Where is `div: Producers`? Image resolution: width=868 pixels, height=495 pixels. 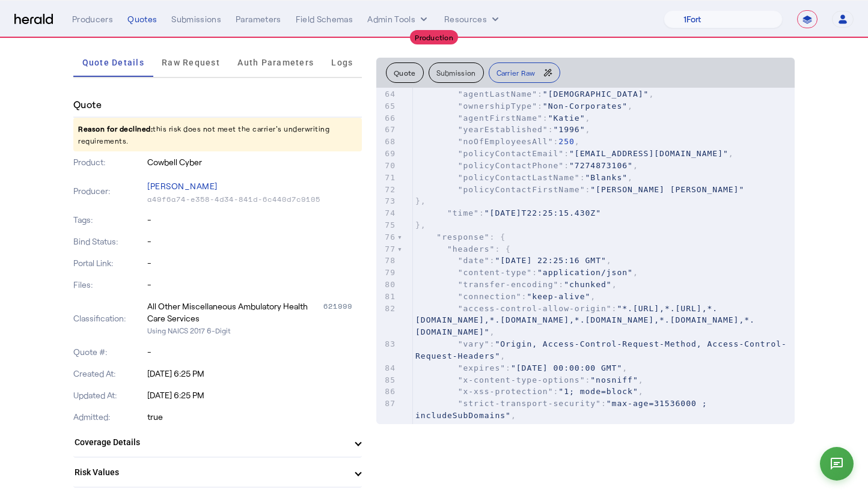
div: Producers is located at coordinates (93, 19).